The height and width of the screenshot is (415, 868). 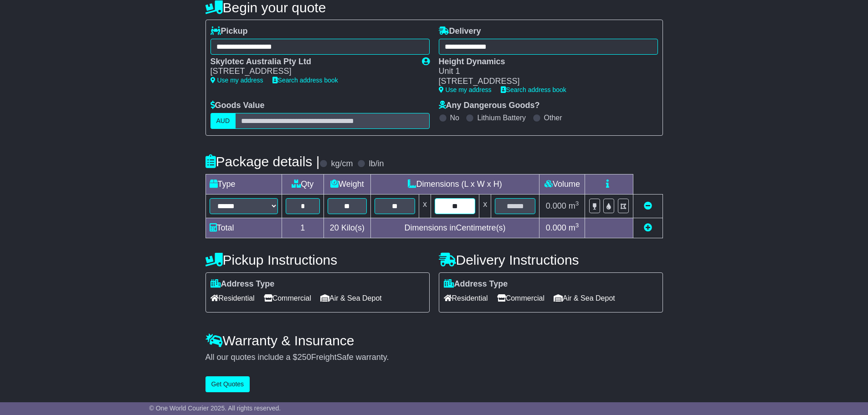 I want to click on div: Unit 1, so click(x=544, y=72).